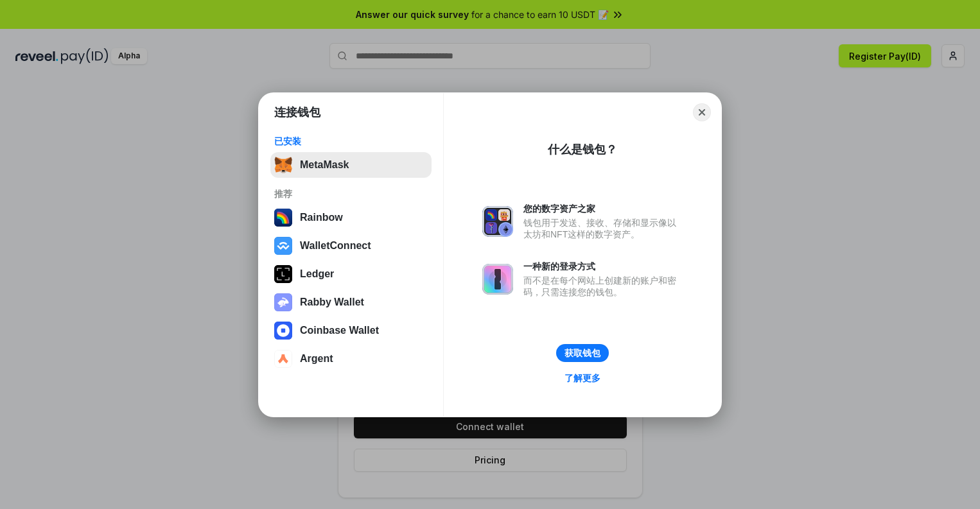 This screenshot has width=980, height=509. I want to click on button: Rabby Wallet, so click(351, 302).